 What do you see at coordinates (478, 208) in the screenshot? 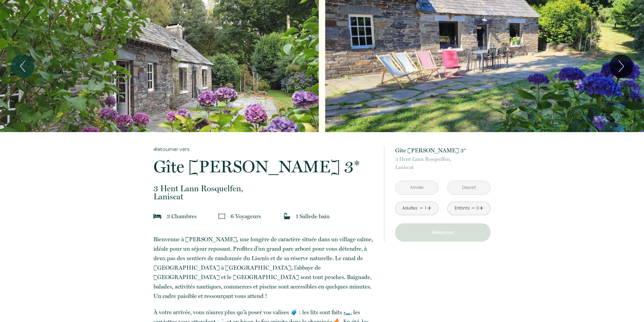
I see `div: 0` at bounding box center [478, 208].